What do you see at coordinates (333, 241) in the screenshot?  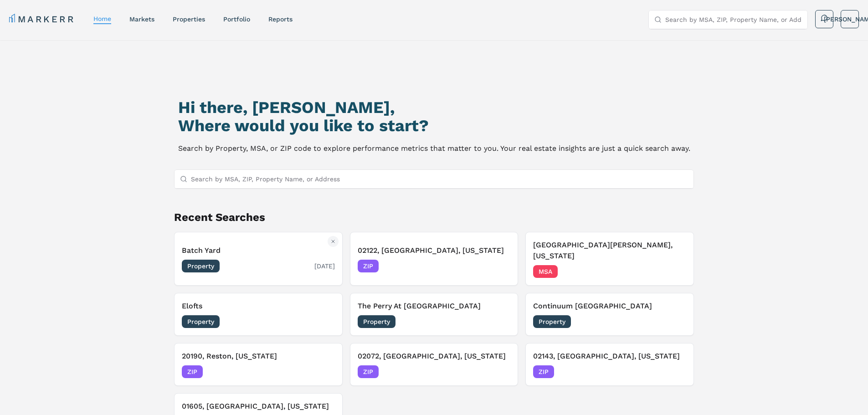 I see `button: Remove Batch Yard` at bounding box center [333, 241].